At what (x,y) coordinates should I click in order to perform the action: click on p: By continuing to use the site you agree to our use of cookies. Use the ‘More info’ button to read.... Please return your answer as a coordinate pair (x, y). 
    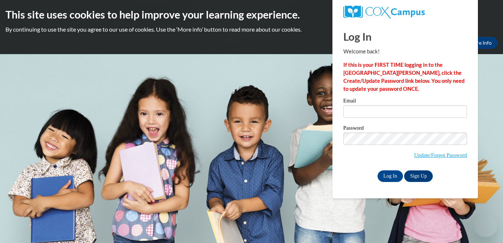
    Looking at the image, I should click on (251, 29).